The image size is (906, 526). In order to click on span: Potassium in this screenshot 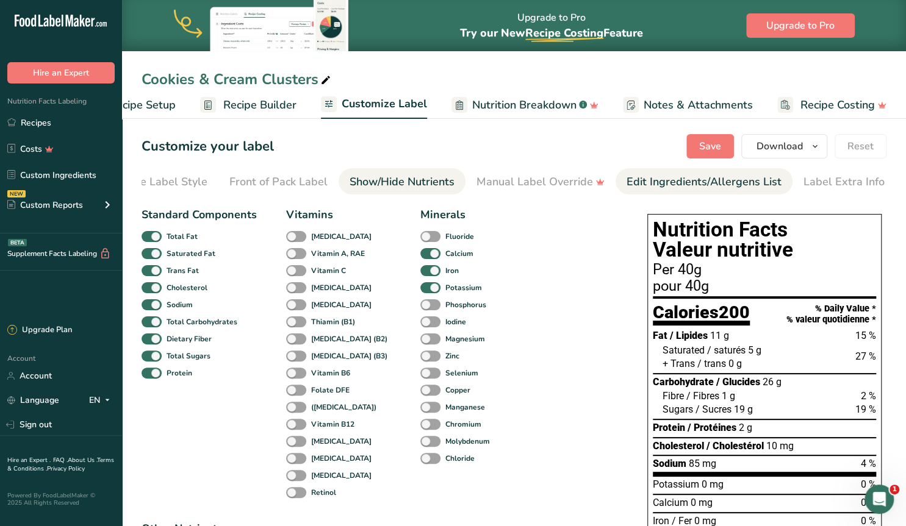, I will do `click(676, 484)`.